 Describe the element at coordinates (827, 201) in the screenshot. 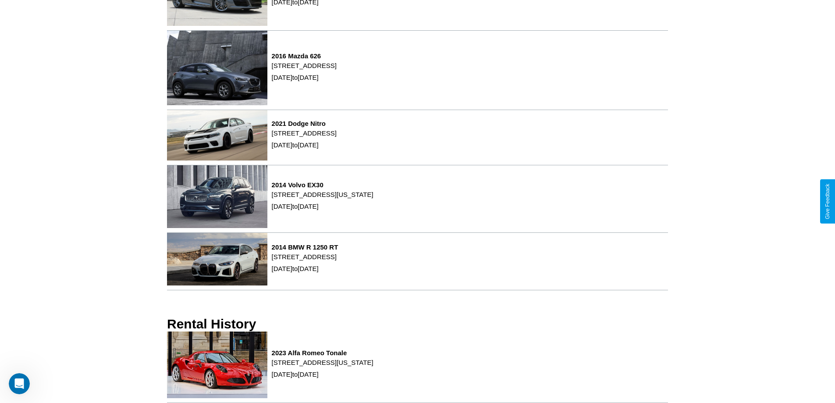

I see `div: Give Feedback` at that location.